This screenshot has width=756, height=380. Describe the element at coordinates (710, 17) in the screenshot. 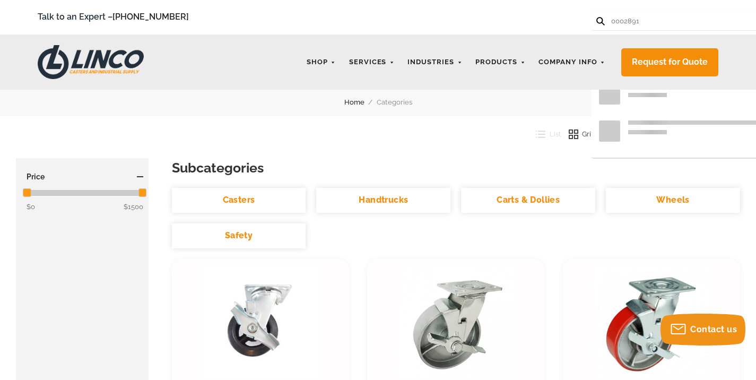

I see `a: 0` at that location.